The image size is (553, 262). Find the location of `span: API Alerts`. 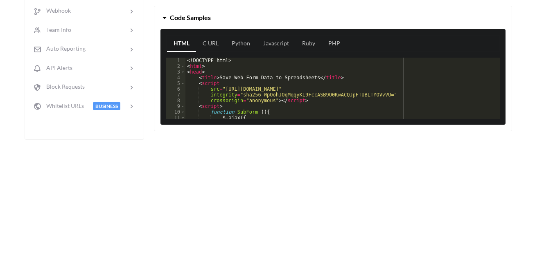

span: API Alerts is located at coordinates (57, 68).